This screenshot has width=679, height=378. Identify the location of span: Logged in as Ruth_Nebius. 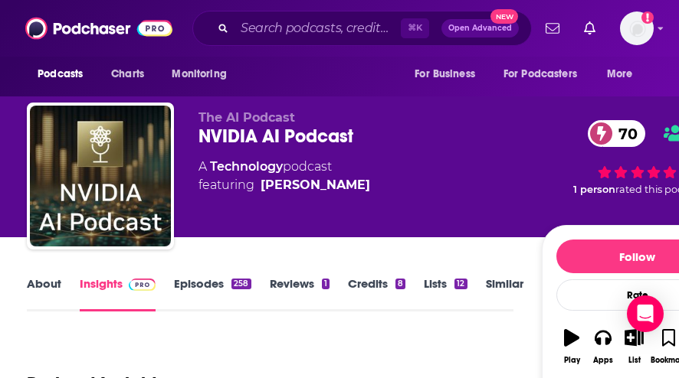
(637, 28).